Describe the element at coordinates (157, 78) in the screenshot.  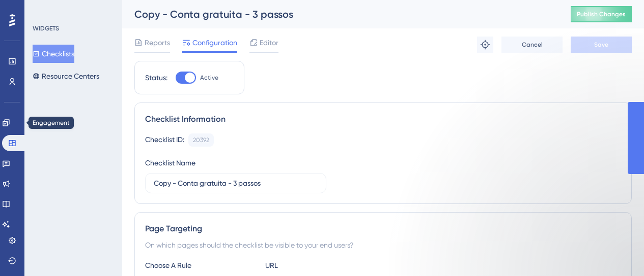
I see `div: Status:` at that location.